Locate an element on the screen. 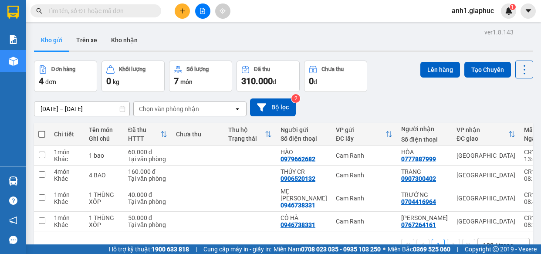 The width and height of the screenshot is (541, 254). div: 0907300402 is located at coordinates (419, 179).